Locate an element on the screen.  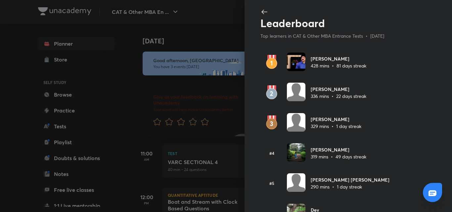
p: 329 mins • 1 day streak is located at coordinates (336, 126).